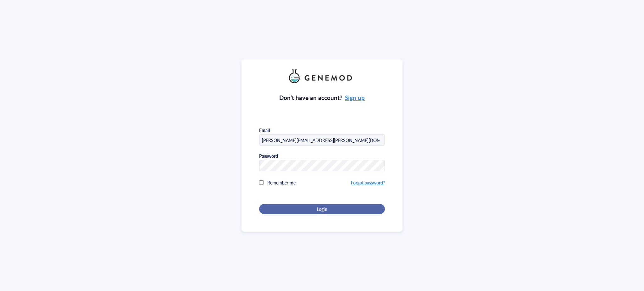  Describe the element at coordinates (322, 98) in the screenshot. I see `div: Don’t have an account?` at that location.